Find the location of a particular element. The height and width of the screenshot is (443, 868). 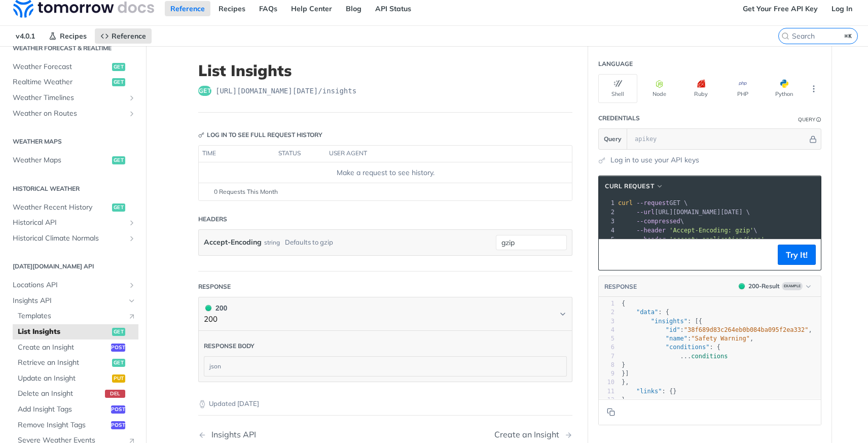

span: List Insights is located at coordinates (63, 332).